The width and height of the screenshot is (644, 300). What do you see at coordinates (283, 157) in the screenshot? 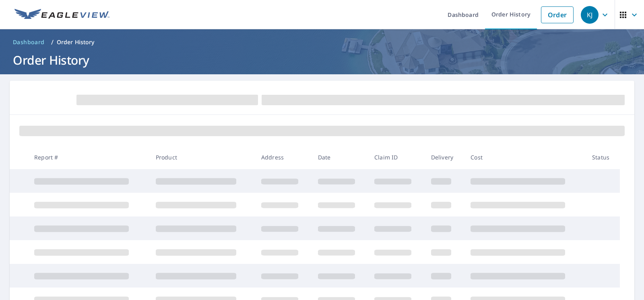
I see `th: Address` at bounding box center [283, 157].